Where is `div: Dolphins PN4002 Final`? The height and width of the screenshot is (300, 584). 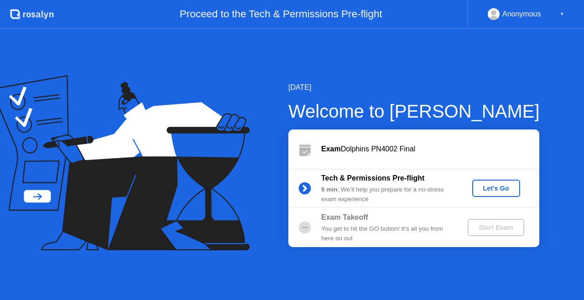
div: Dolphins PN4002 Final is located at coordinates (430, 149).